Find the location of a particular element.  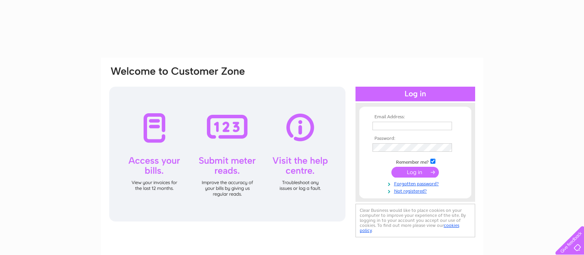

div: Clear Business would like to place cookies on your computer to improve your experience of the sit... is located at coordinates (415, 221).